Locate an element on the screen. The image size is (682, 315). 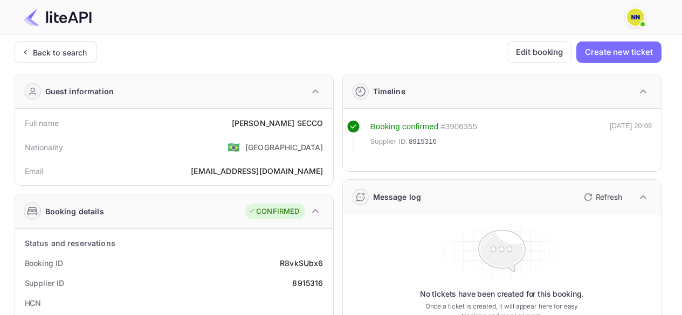
div: Guest information is located at coordinates (80, 91).